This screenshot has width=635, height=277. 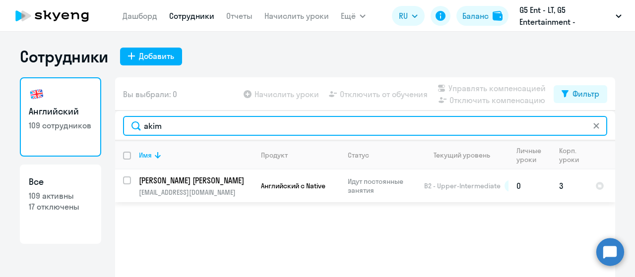 What do you see at coordinates (61, 182) in the screenshot?
I see `h3: Все` at bounding box center [61, 182].